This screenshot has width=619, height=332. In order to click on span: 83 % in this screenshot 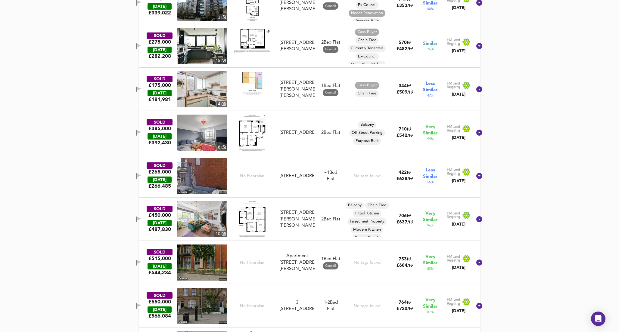, I will do `click(430, 269)`.